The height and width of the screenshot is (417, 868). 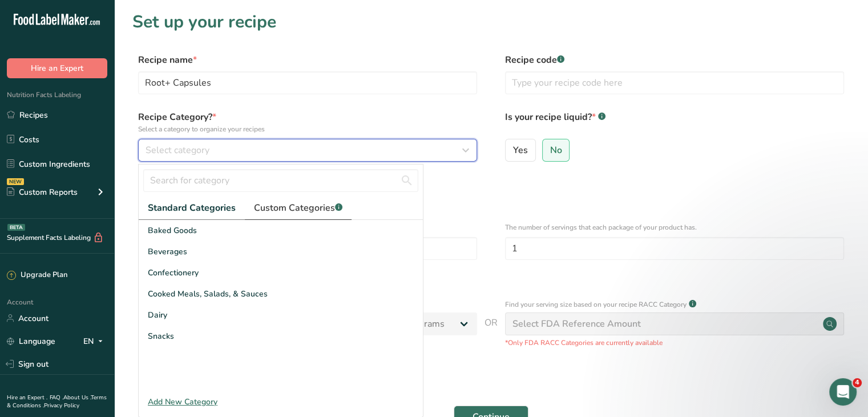 I want to click on p: The number of servings that each package of your product has., so click(x=675, y=227).